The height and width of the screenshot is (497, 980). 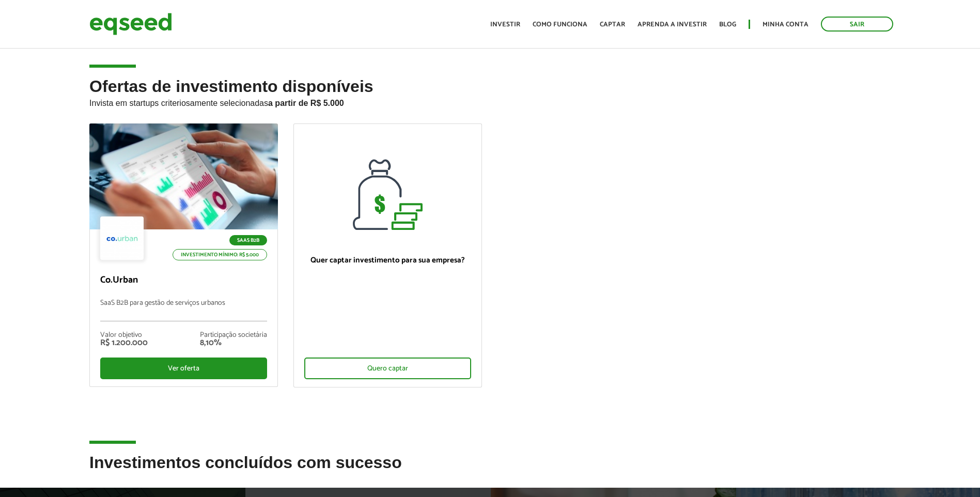 What do you see at coordinates (727, 24) in the screenshot?
I see `a: Blog` at bounding box center [727, 24].